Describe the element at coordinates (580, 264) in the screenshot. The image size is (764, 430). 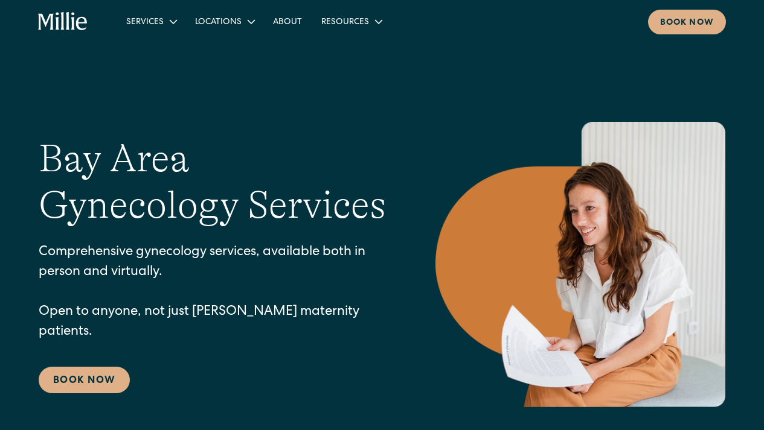
I see `img: Smiling woman holding documents during a consultation, reflecting supportive guidance in maternit...` at that location.